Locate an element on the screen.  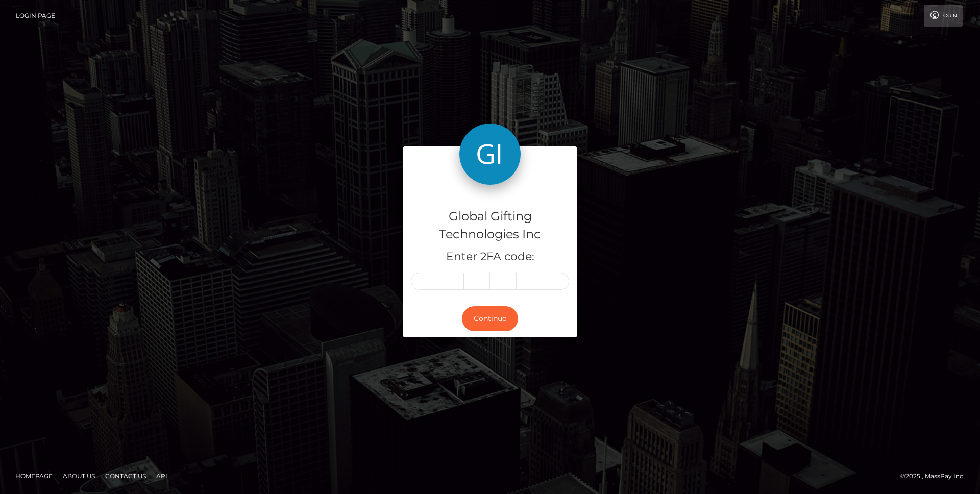
a: Login is located at coordinates (943, 16).